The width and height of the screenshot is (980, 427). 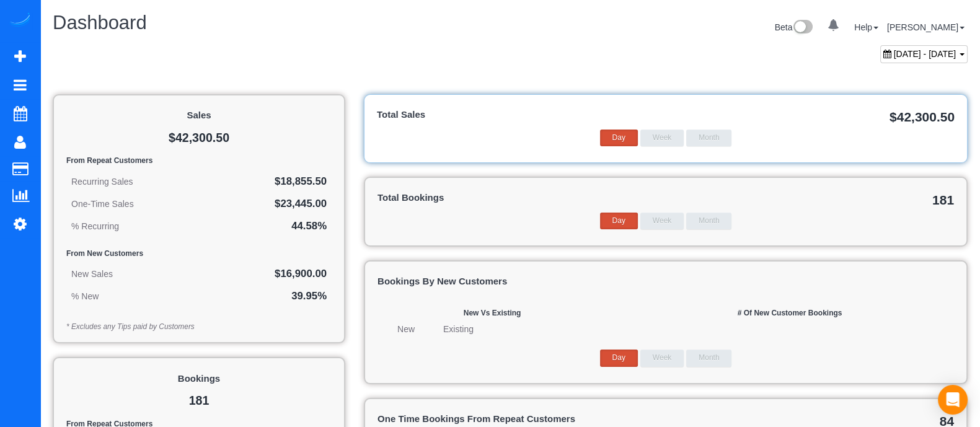 I want to click on h5: From Repeat Customers, so click(x=199, y=160).